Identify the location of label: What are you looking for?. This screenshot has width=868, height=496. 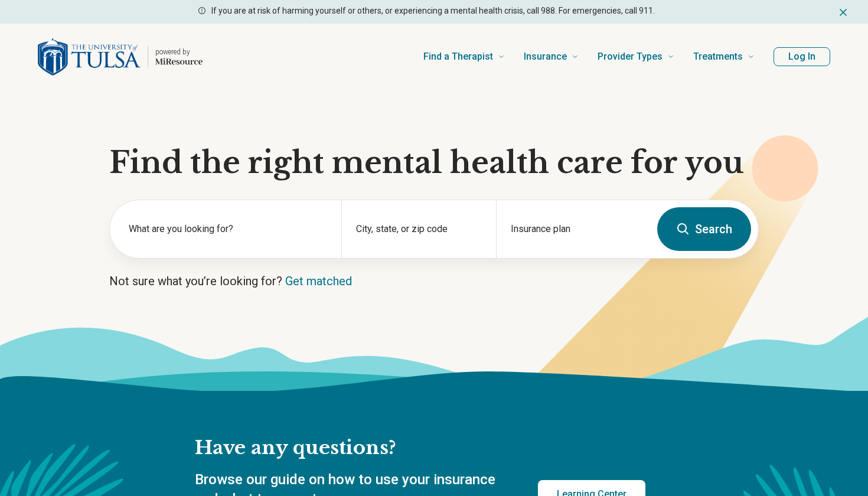
(228, 229).